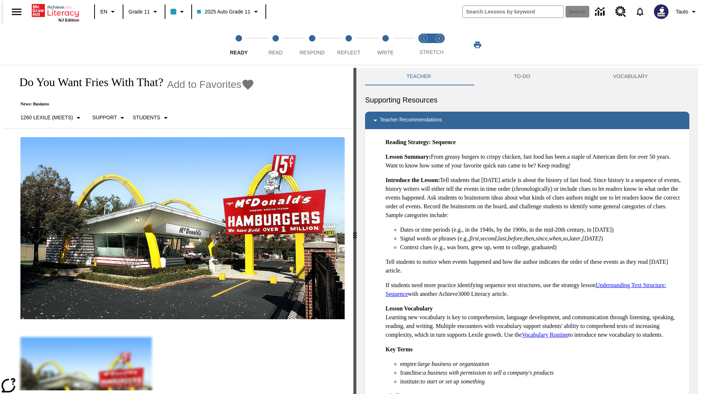  I want to click on button: Add to Favorites - Do You Want Fries With That?, so click(211, 84).